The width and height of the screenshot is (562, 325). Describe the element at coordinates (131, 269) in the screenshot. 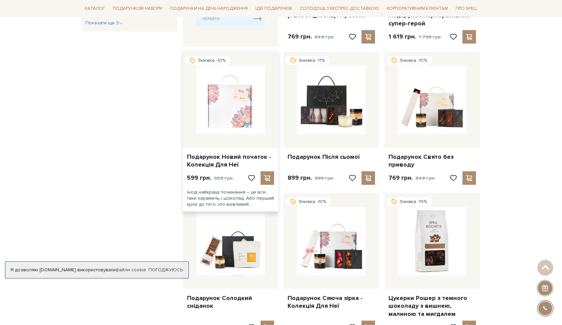

I see `a: файли cookie` at that location.